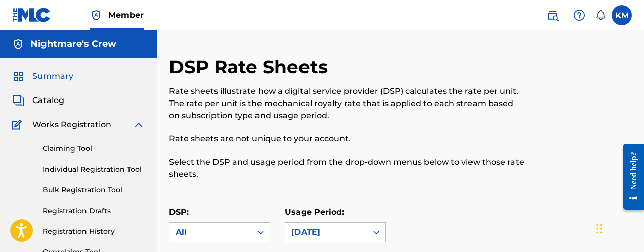 This screenshot has height=252, width=644. What do you see at coordinates (18, 77) in the screenshot?
I see `img: Summary` at bounding box center [18, 77].